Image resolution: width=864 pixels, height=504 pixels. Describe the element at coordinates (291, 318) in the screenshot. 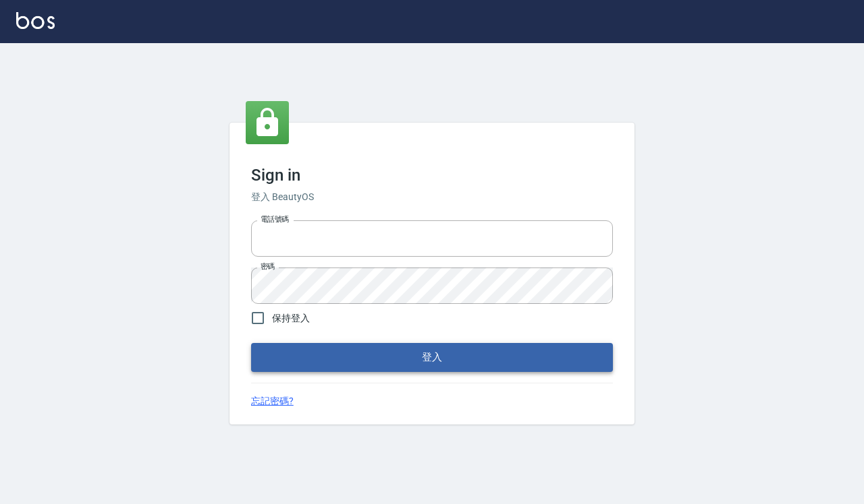

I see `span: 保持登入` at that location.